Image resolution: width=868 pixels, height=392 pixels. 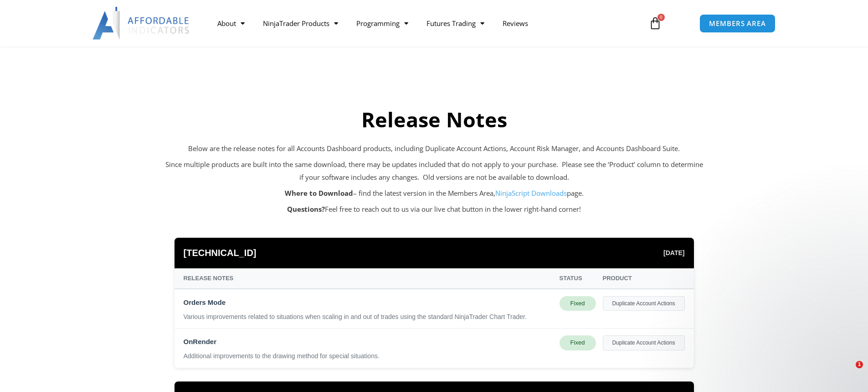 I want to click on strong: Where to Download, so click(x=319, y=193).